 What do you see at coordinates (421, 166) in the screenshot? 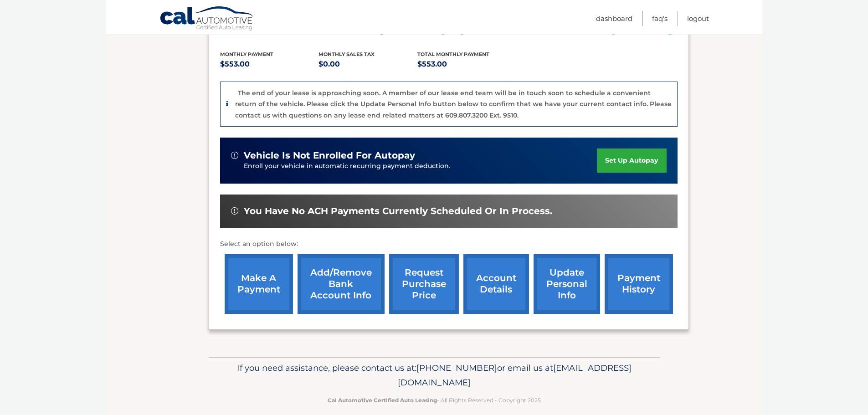
I see `p: Enroll your vehicle in automatic recurring payment deduction.` at bounding box center [421, 166].